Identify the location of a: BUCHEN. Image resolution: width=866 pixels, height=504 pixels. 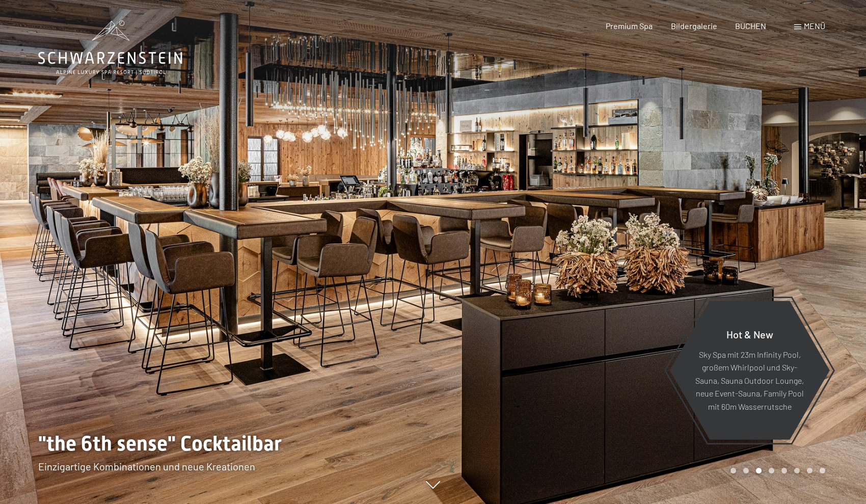
(750, 25).